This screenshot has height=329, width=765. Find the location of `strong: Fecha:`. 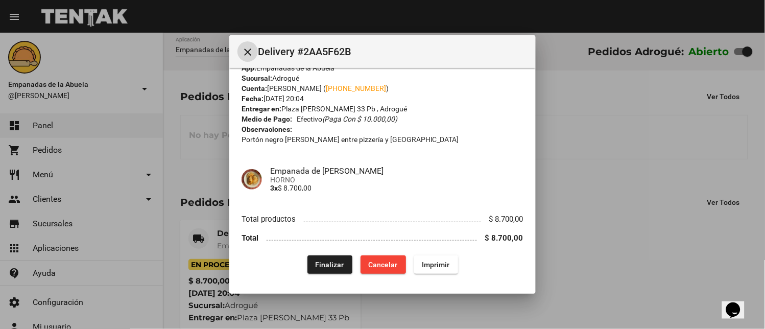

strong: Fecha: is located at coordinates (252, 99).